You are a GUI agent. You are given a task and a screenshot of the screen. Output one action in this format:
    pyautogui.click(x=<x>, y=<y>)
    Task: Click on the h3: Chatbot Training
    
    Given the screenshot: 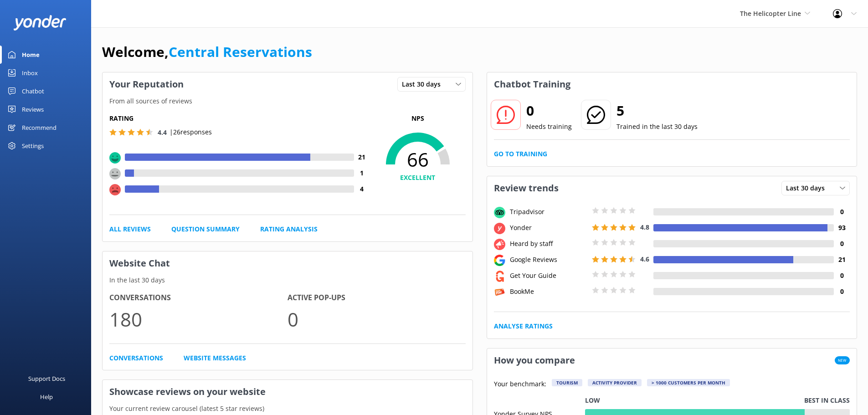 What is the action you would take?
    pyautogui.click(x=532, y=84)
    